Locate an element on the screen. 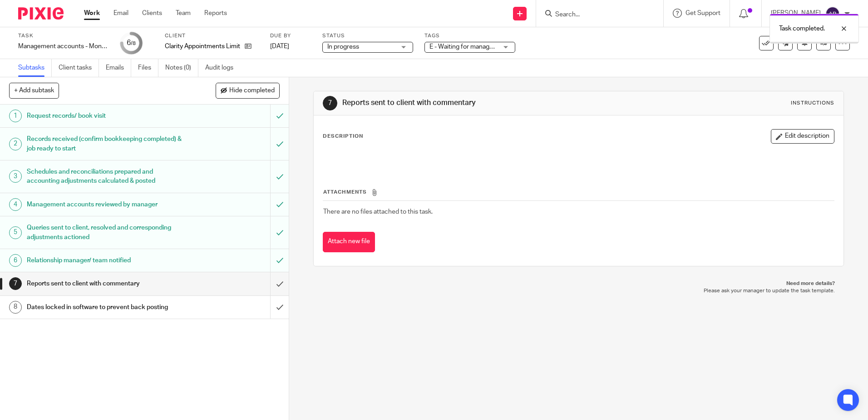  button: Hide completed is located at coordinates (248, 90).